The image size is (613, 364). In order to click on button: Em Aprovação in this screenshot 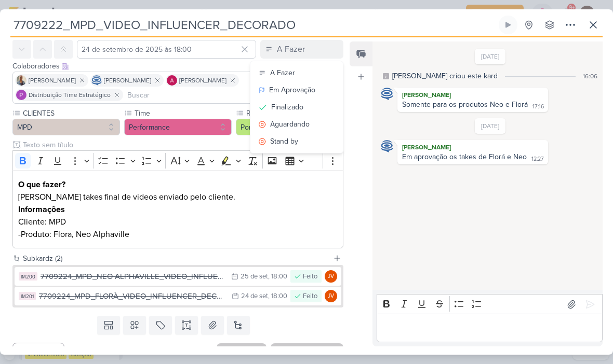, I will do `click(297, 90)`.